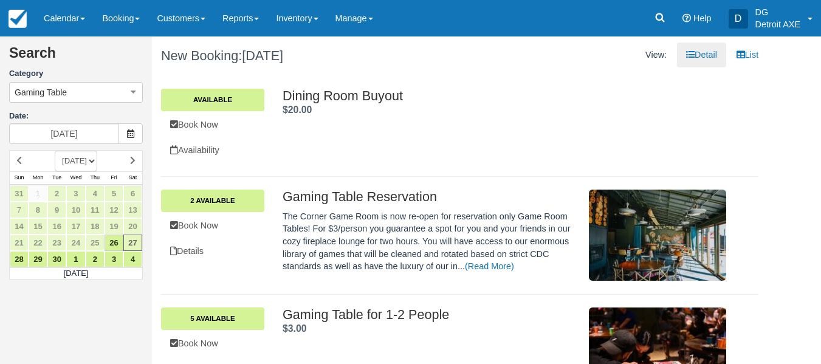  What do you see at coordinates (76, 92) in the screenshot?
I see `button: Gaming Table` at bounding box center [76, 92].